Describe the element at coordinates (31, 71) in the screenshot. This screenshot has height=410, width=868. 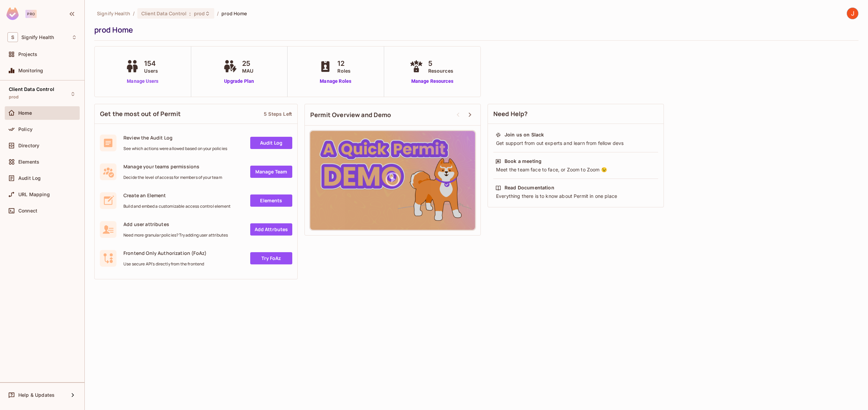
I see `span: Monitoring` at that location.